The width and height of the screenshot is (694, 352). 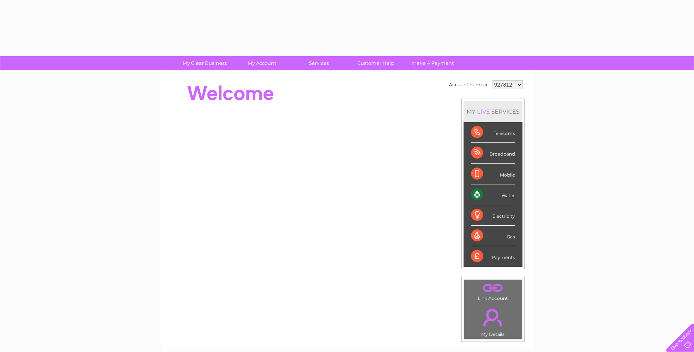 I want to click on a: Make A Payment, so click(x=433, y=63).